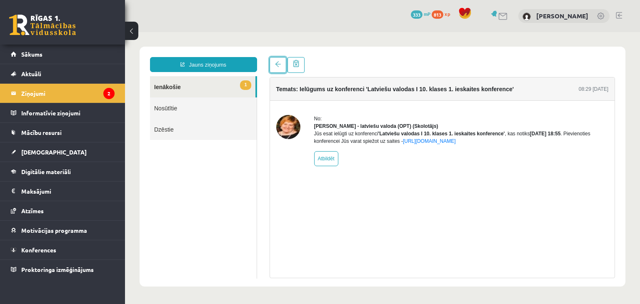  I want to click on a: Konferences, so click(62, 250).